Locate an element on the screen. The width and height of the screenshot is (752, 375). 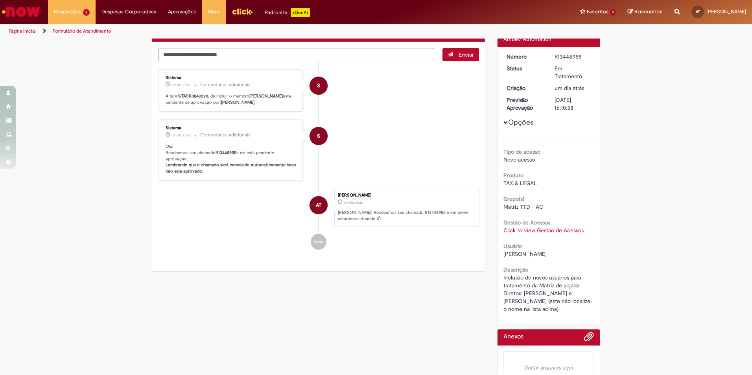
p: +GenAi is located at coordinates (300, 13).